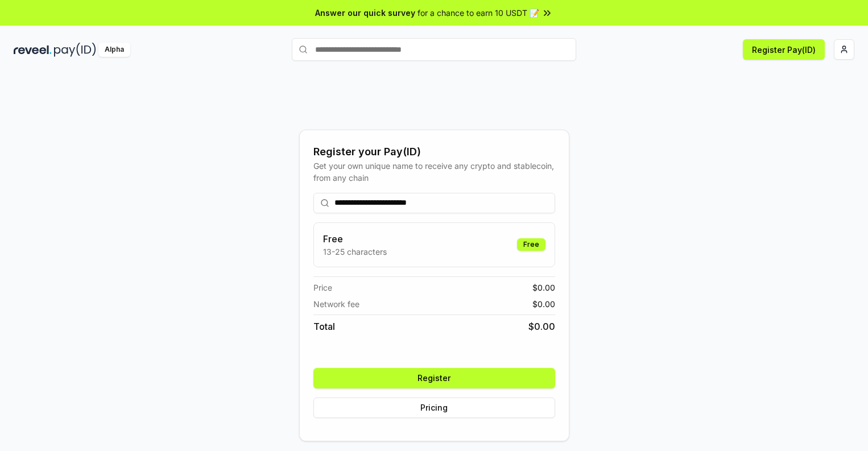  Describe the element at coordinates (531, 244) in the screenshot. I see `div: Free` at that location.